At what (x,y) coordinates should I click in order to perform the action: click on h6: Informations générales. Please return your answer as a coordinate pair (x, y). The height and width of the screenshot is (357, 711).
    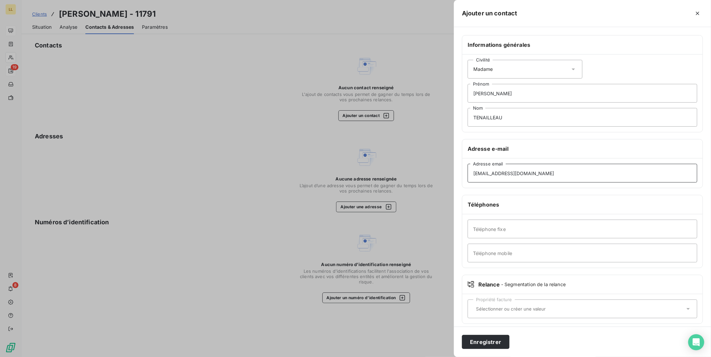
    Looking at the image, I should click on (582, 45).